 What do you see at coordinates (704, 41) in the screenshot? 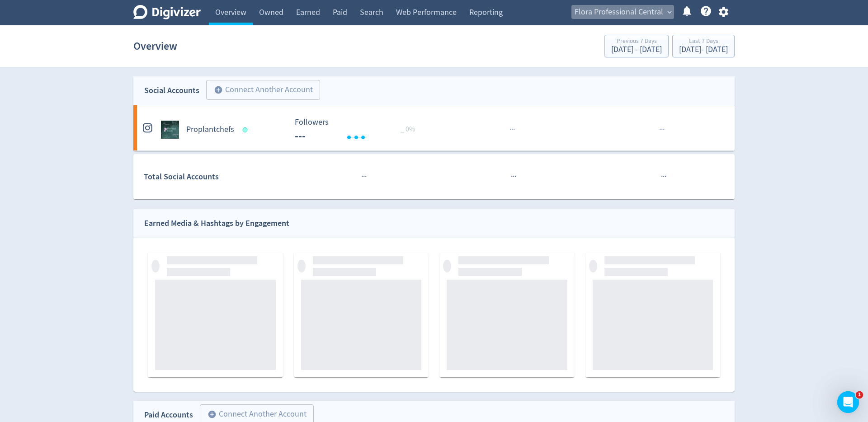
I see `div: Last 7 Days` at bounding box center [704, 41].